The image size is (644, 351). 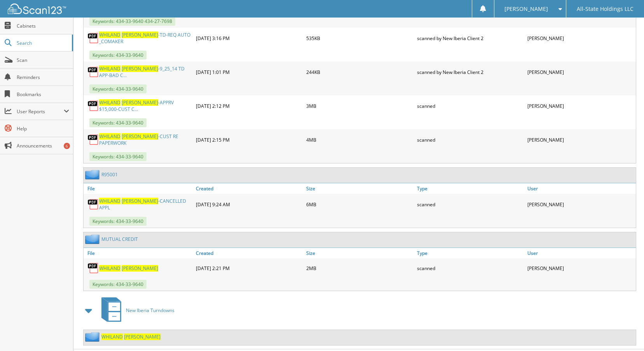 I want to click on div: Chat Widget, so click(x=625, y=332).